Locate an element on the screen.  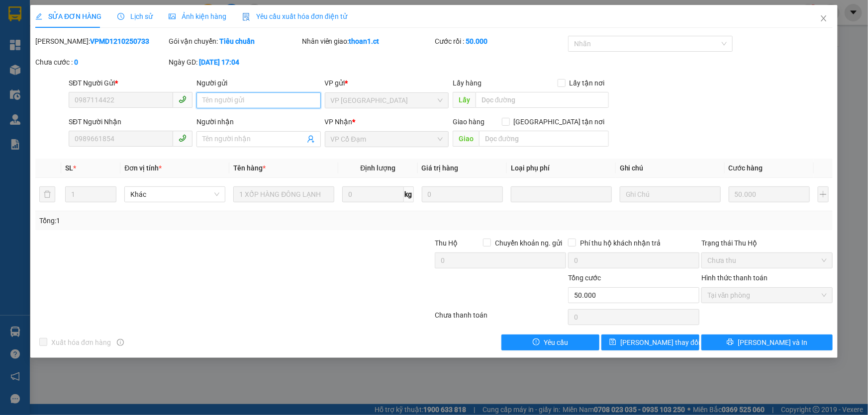
input: VD: Bàn, Ghế is located at coordinates (283, 195).